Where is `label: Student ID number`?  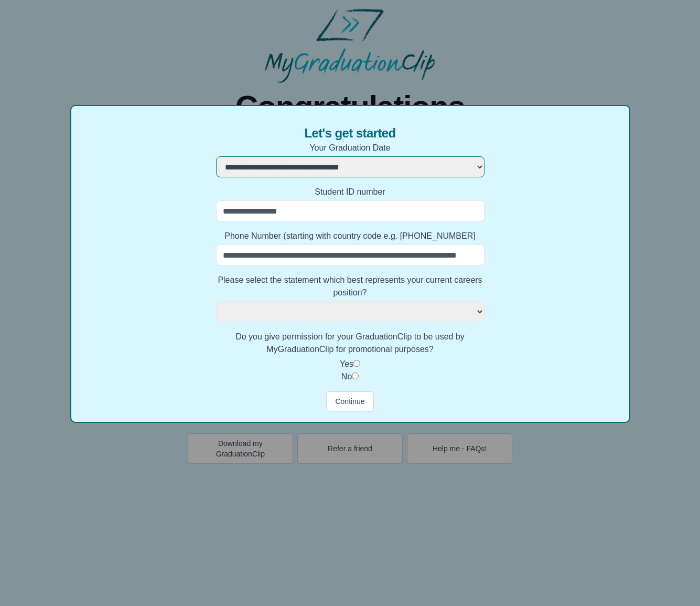
label: Student ID number is located at coordinates (351, 192).